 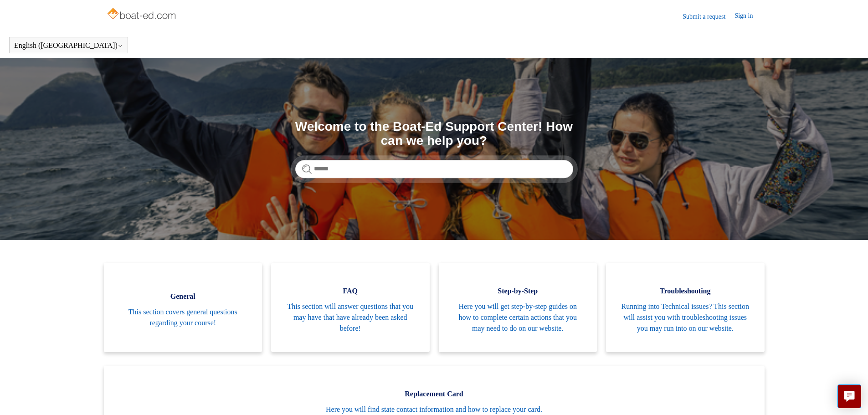 What do you see at coordinates (518, 318) in the screenshot?
I see `span: Here you will get step-by-step guides on how to complete certain actions that you may need to do ...` at bounding box center [518, 318].